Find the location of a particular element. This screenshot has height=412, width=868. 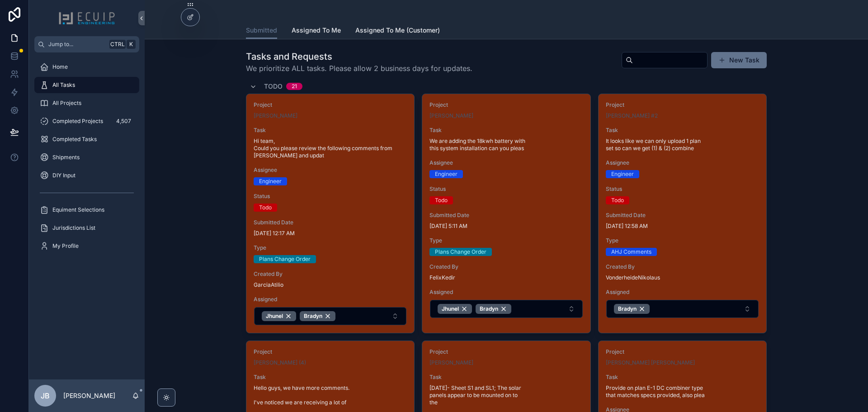

span: We are adding the 18kwh battery with this system installation can you pleas is located at coordinates (505, 145).